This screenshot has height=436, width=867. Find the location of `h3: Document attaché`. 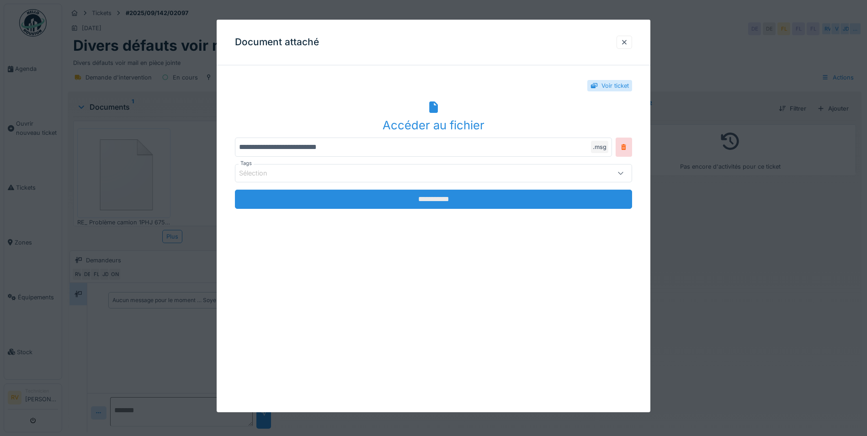

h3: Document attaché is located at coordinates (277, 42).